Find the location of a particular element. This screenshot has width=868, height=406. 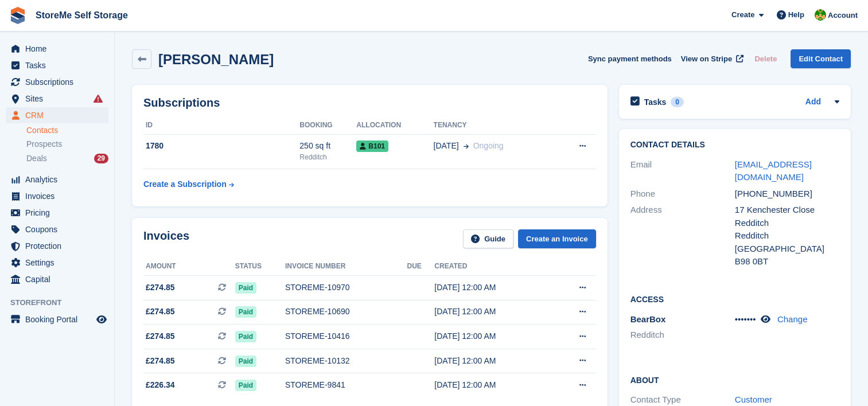

a: Create a Subscription is located at coordinates (189, 184).